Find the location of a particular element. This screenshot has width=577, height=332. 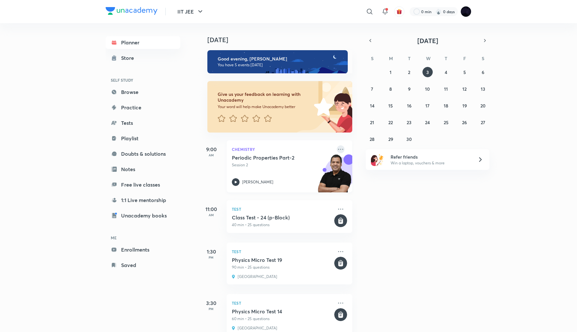

abbr: September 21, 2025 is located at coordinates (372, 122).